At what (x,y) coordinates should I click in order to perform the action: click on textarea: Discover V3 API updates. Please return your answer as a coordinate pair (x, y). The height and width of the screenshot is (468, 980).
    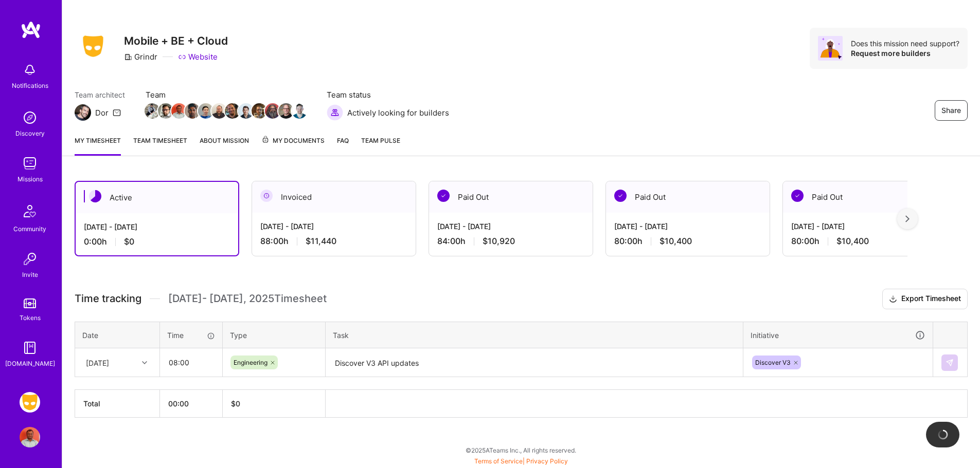
    Looking at the image, I should click on (534, 363).